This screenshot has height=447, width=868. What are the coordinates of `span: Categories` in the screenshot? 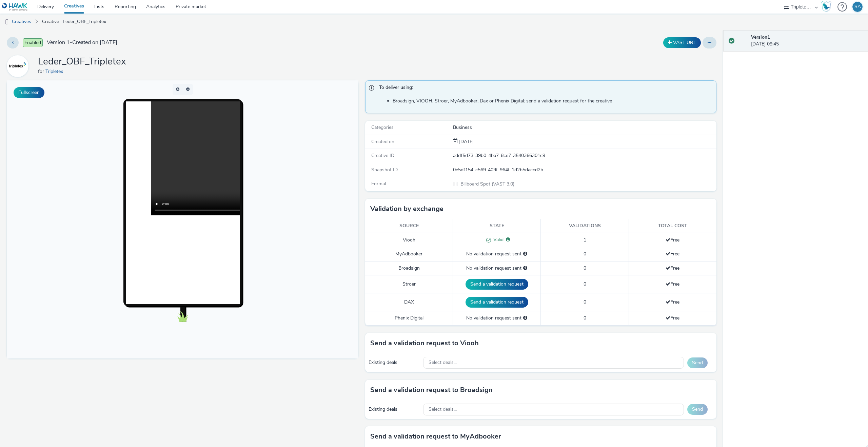 It's located at (382, 127).